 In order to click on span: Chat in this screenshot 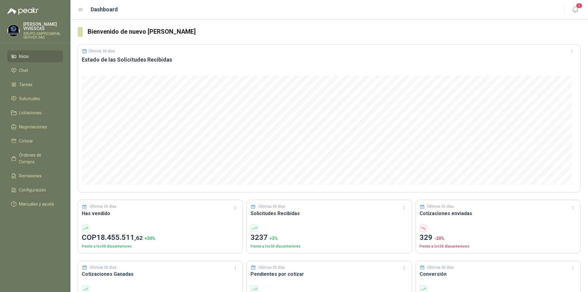, I will do `click(24, 70)`.